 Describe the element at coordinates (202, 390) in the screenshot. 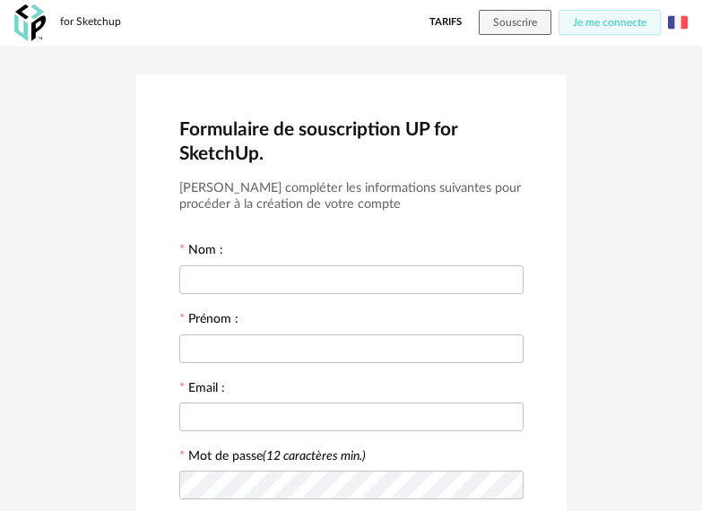

I see `label: Email :` at that location.